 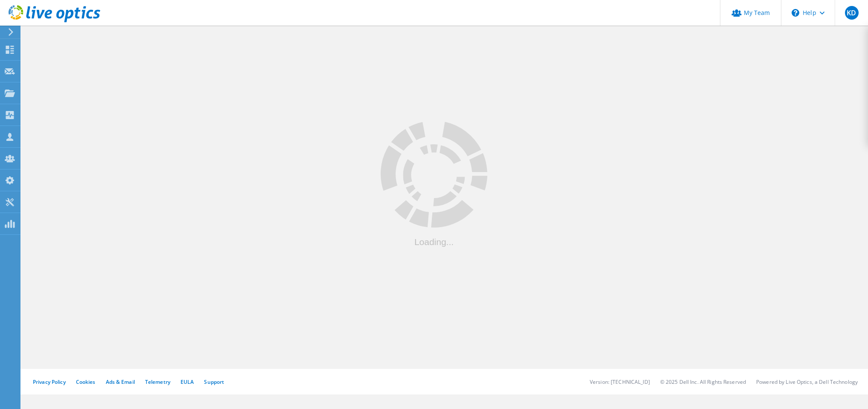 What do you see at coordinates (49, 382) in the screenshot?
I see `a: Privacy Policy` at bounding box center [49, 382].